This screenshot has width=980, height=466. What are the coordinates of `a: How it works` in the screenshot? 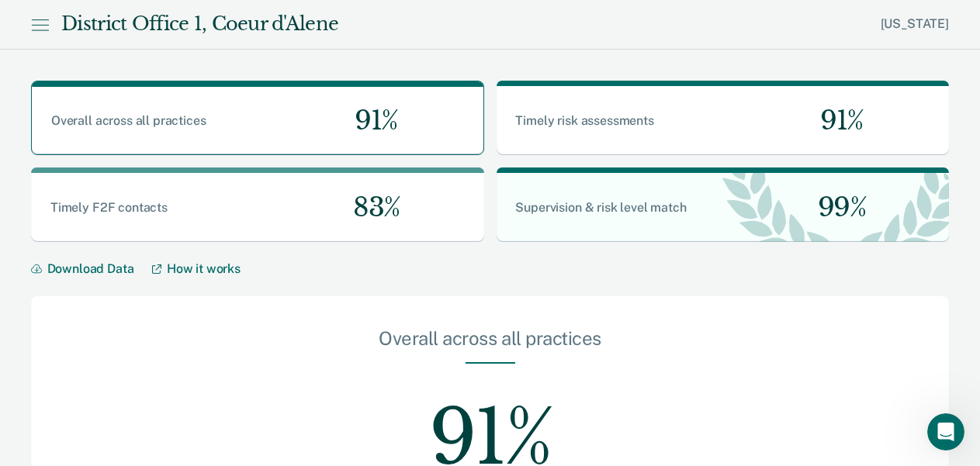 It's located at (196, 268).